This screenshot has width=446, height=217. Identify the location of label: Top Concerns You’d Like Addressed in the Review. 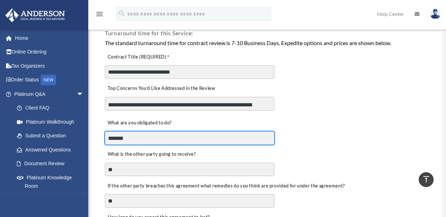
(161, 89).